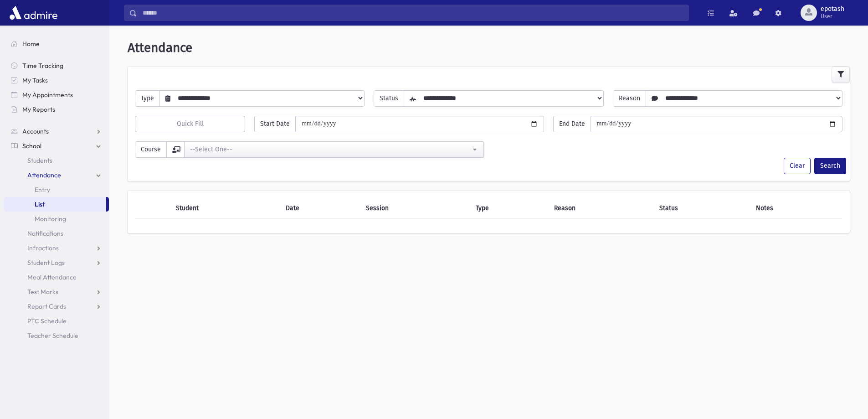 The width and height of the screenshot is (868, 419). Describe the element at coordinates (43, 65) in the screenshot. I see `span: Time Tracking` at that location.